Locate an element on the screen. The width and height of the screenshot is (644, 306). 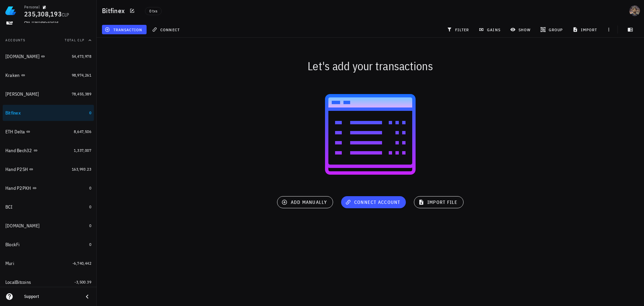
div: Support is located at coordinates (51, 297).